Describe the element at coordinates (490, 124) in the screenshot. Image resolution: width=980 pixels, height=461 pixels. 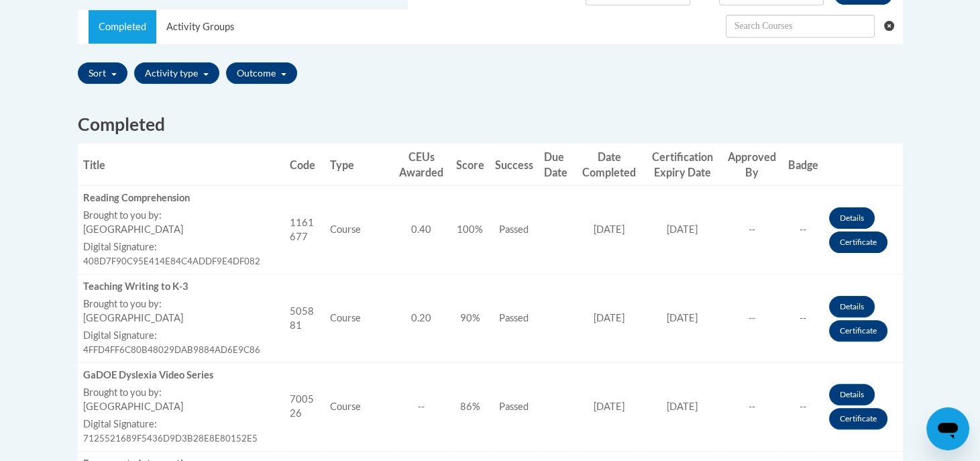
I see `h2: Completed` at that location.